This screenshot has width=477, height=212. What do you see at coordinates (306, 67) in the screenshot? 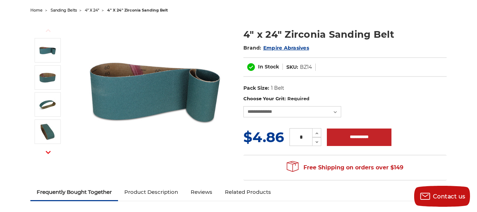
I see `dd: BZ14` at bounding box center [306, 67].